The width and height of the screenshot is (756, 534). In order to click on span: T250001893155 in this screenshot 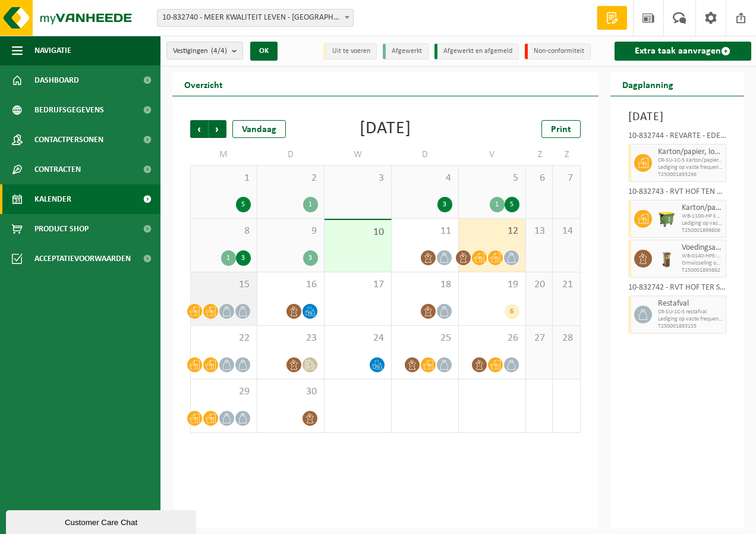, I will do `click(690, 326)`.